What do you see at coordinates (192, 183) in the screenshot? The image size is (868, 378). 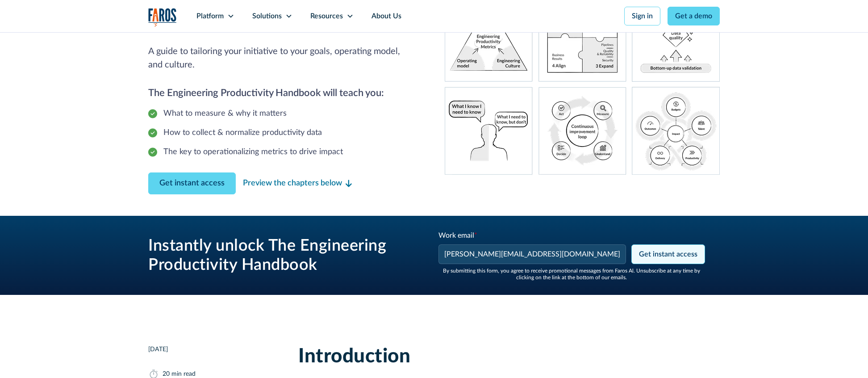 I see `a: Contact Modal` at bounding box center [192, 183].